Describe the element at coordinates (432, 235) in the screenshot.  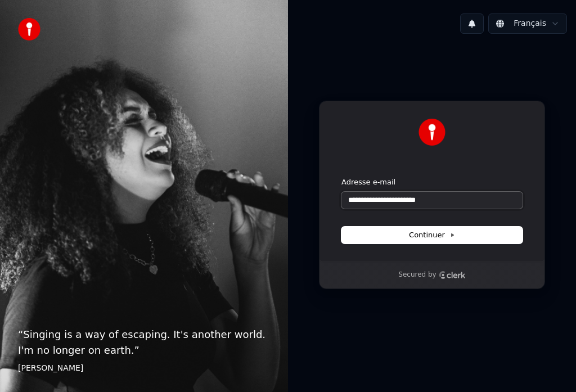
I see `span: Continuer` at that location.